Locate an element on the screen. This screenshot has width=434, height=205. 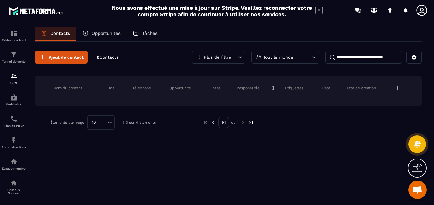
button: Ajout de contact is located at coordinates (61, 57).